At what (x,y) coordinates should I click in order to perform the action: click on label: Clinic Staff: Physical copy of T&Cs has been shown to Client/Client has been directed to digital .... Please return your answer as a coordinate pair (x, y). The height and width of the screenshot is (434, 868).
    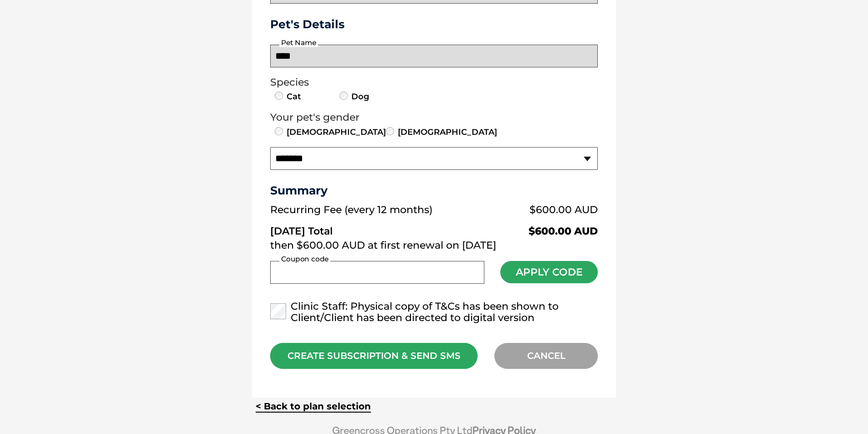
    Looking at the image, I should click on (434, 313).